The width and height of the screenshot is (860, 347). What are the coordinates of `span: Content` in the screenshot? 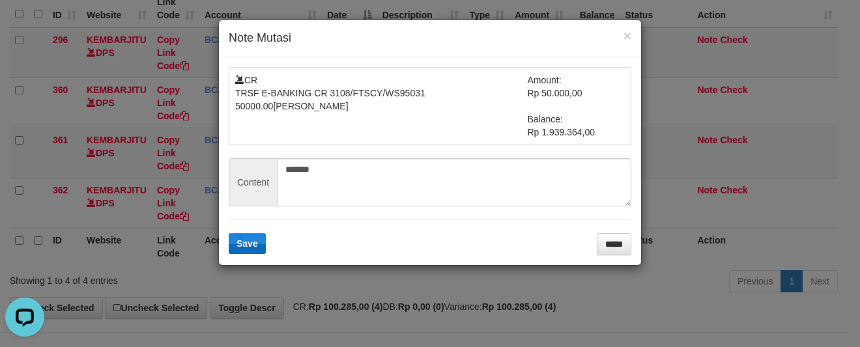 It's located at (253, 182).